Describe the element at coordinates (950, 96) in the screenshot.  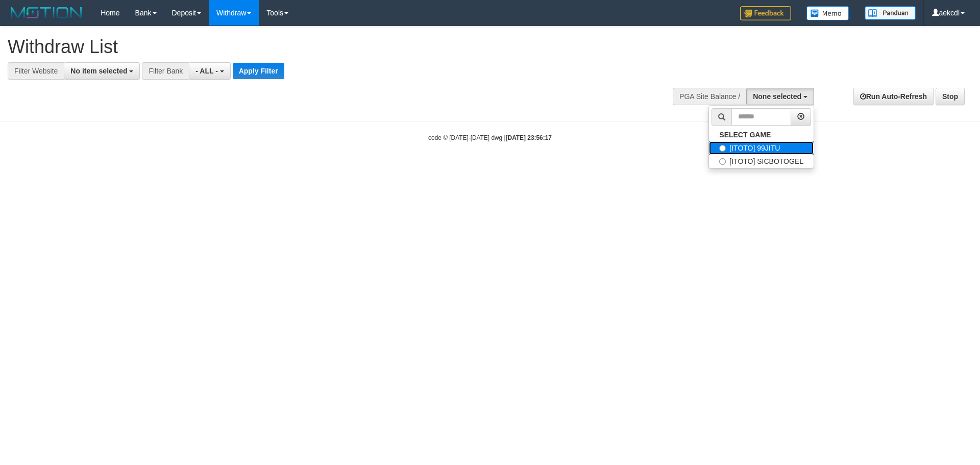
I see `a: Stop` at that location.